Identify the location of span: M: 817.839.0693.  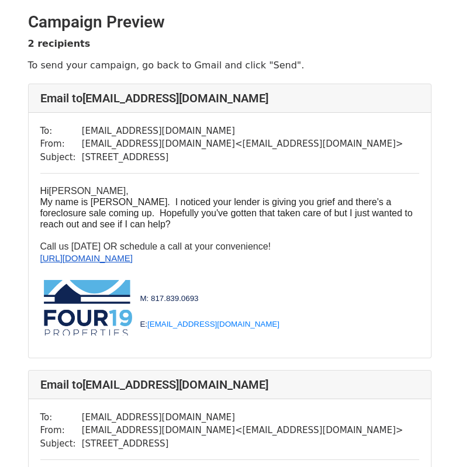
(169, 298).